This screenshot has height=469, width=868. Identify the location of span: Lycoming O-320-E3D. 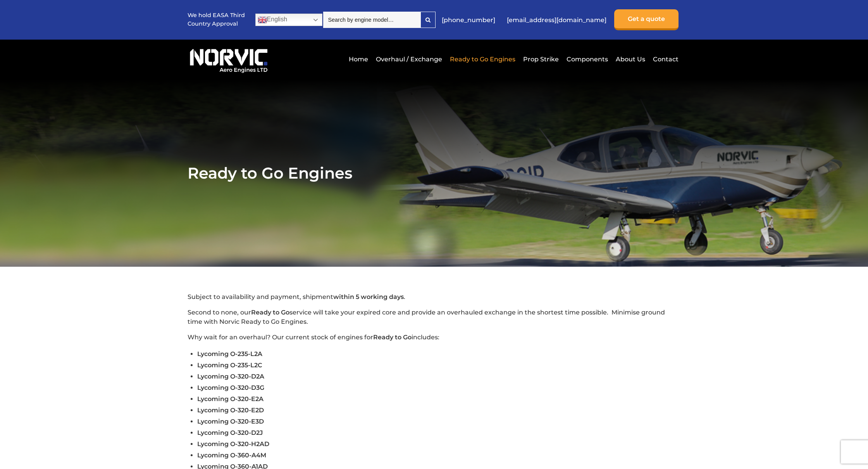
(230, 421).